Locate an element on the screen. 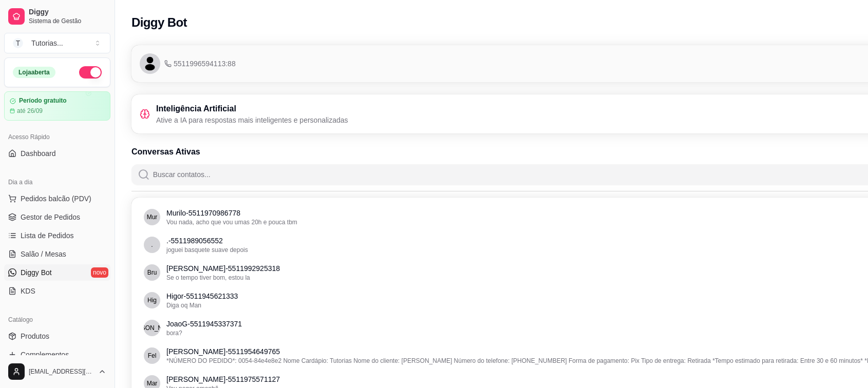  div: Acesso Rápido is located at coordinates (57, 137).